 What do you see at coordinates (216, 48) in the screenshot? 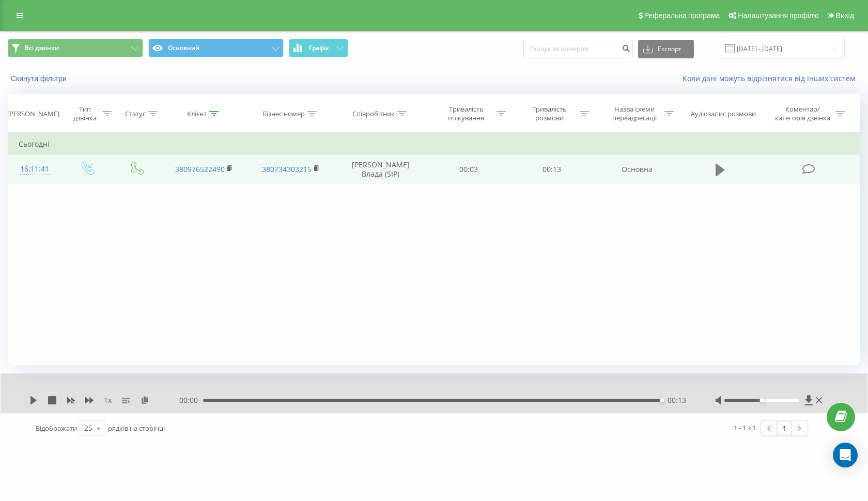
I see `button: Основний` at bounding box center [216, 48].